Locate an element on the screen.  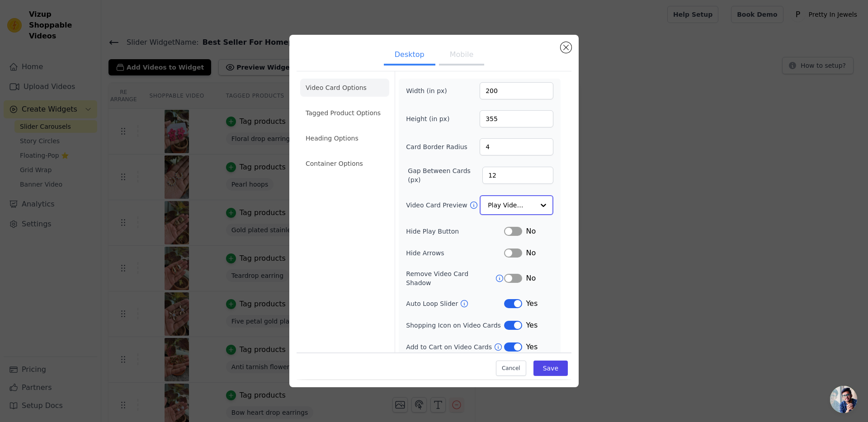
li: Heading Options is located at coordinates (344, 138).